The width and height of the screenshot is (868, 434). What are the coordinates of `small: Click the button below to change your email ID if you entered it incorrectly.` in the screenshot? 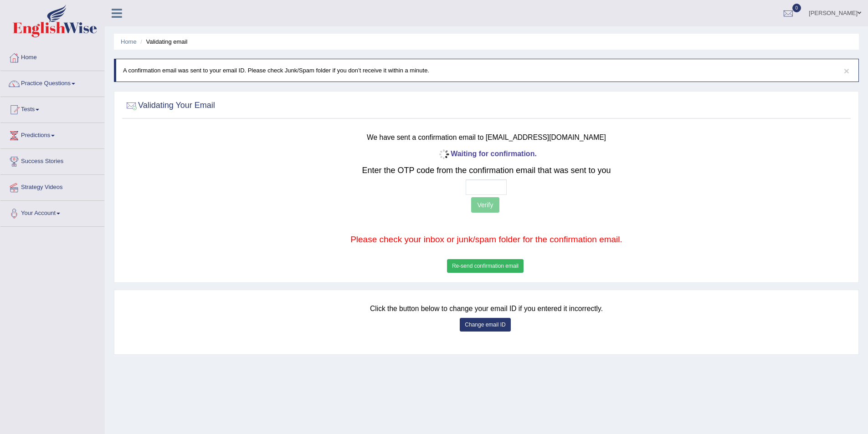 It's located at (486, 308).